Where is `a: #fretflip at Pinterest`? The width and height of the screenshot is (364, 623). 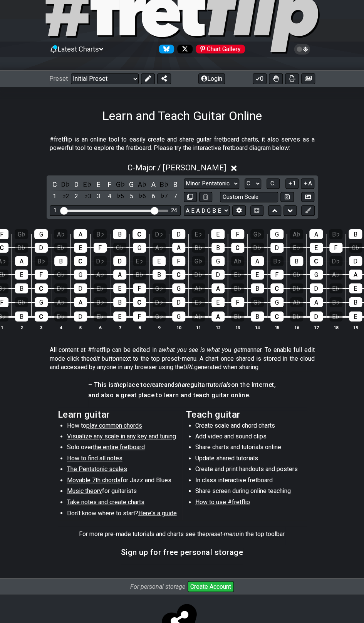
a: #fretflip at Pinterest is located at coordinates (219, 49).